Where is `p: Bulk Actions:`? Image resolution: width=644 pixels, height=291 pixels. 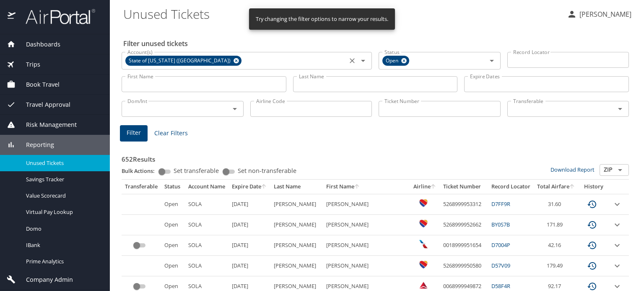
p: Bulk Actions: is located at coordinates (141, 171).